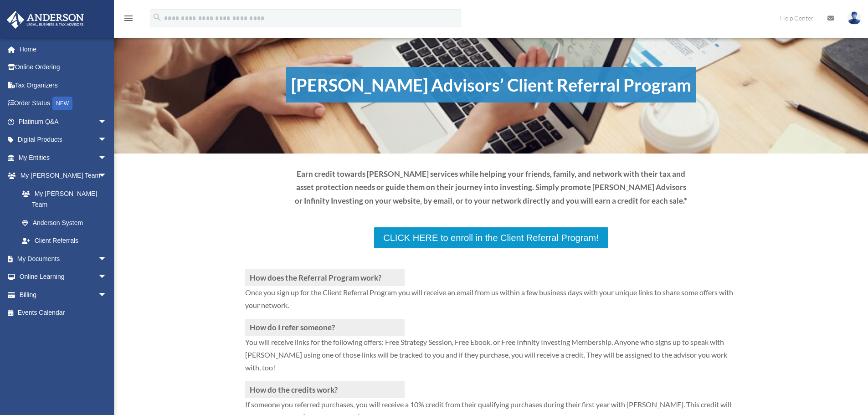  Describe the element at coordinates (64, 67) in the screenshot. I see `a: Online Ordering` at that location.